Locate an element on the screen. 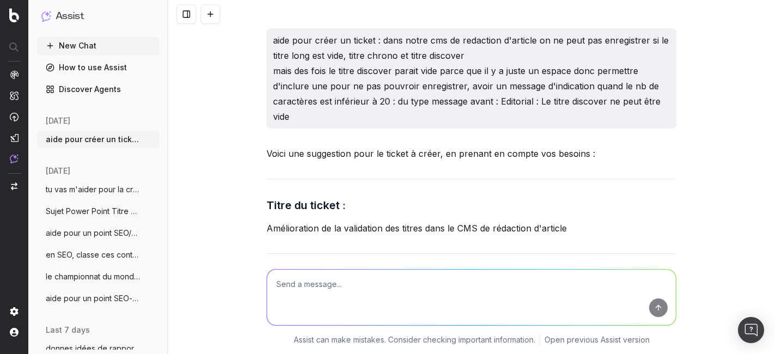 The width and height of the screenshot is (775, 354). img: Intelligence is located at coordinates (14, 95).